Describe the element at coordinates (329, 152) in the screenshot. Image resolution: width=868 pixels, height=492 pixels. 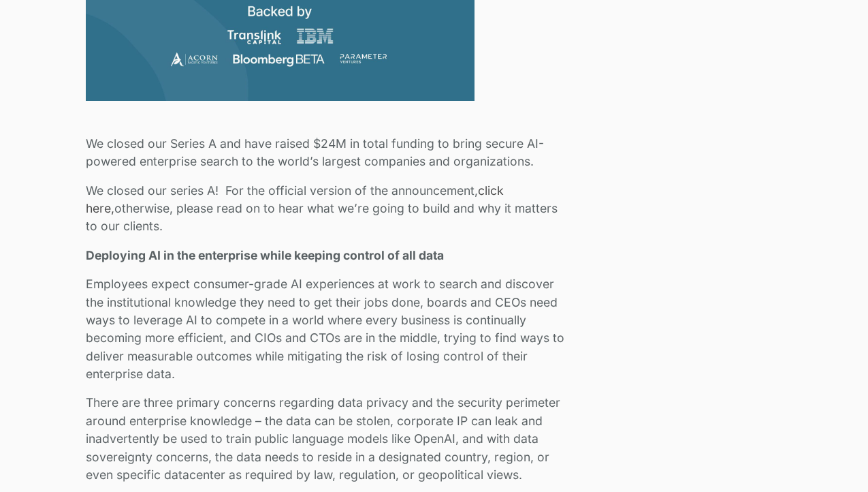
I see `p: We closed our Series A and have raised $24M in total funding to bring secure AI-powered enterpris...` at that location.